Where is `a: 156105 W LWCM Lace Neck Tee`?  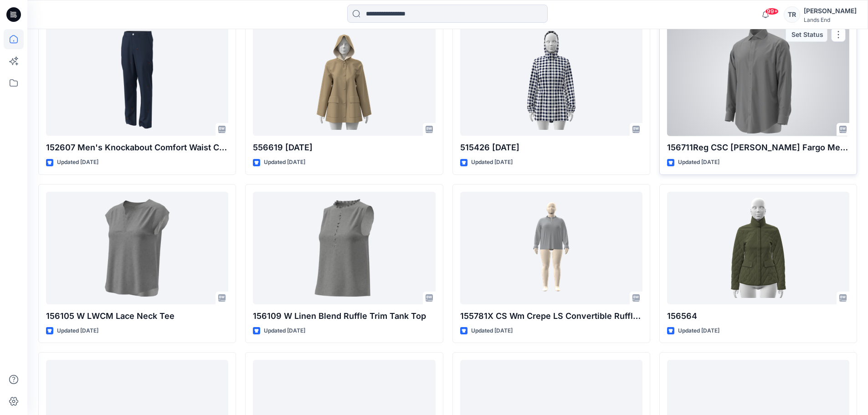 a: 156105 W LWCM Lace Neck Tee is located at coordinates (137, 248).